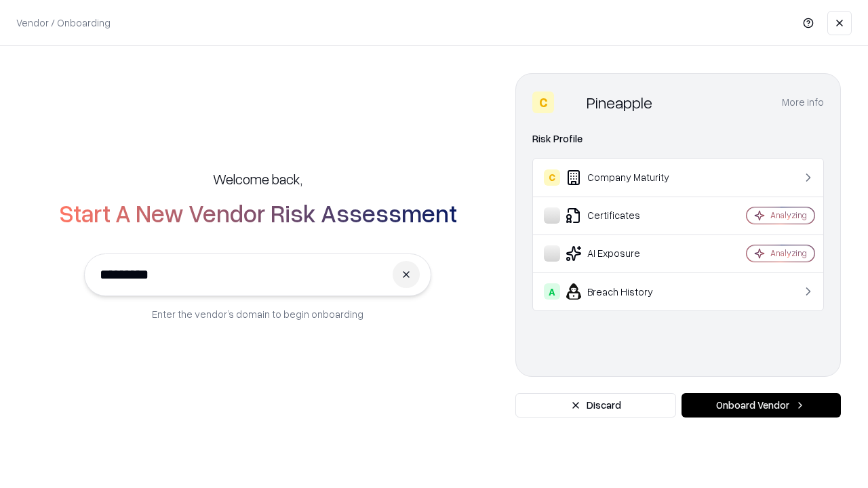 The width and height of the screenshot is (868, 488). I want to click on div: Breach History, so click(625, 291).